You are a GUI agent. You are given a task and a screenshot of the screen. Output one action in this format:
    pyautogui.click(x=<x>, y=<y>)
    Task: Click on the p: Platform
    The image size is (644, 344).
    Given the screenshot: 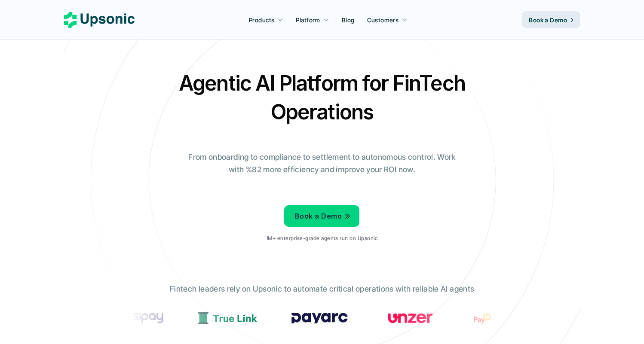 What is the action you would take?
    pyautogui.click(x=308, y=20)
    